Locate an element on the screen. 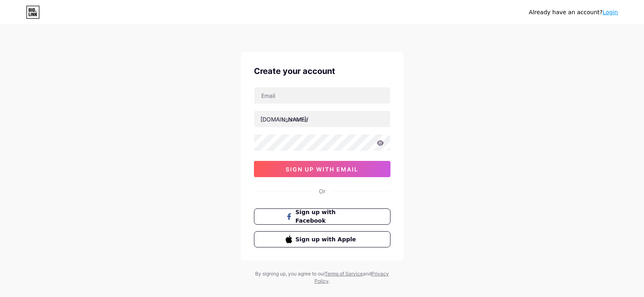 The height and width of the screenshot is (297, 644). a: Terms of Service is located at coordinates (344, 273).